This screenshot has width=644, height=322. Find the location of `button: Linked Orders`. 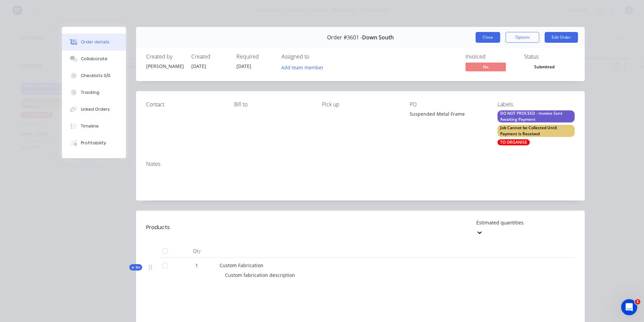

button: Linked Orders is located at coordinates (94, 109).